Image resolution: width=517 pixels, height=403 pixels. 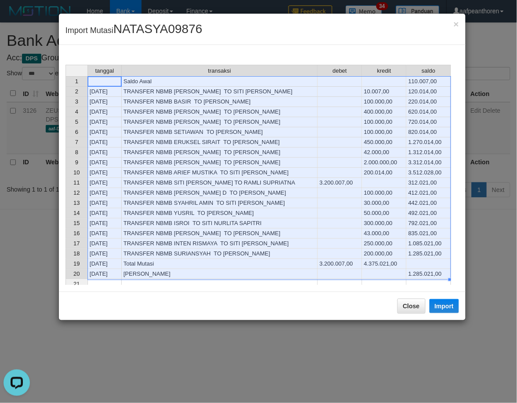 I want to click on span: debet, so click(x=340, y=71).